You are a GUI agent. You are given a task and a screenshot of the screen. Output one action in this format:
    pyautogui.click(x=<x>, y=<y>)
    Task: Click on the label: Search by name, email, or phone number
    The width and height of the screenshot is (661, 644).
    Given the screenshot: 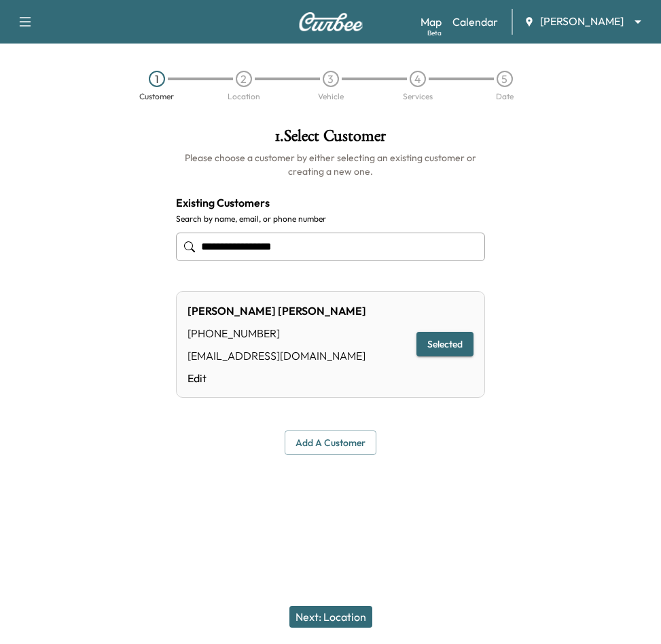 What is the action you would take?
    pyautogui.click(x=330, y=219)
    